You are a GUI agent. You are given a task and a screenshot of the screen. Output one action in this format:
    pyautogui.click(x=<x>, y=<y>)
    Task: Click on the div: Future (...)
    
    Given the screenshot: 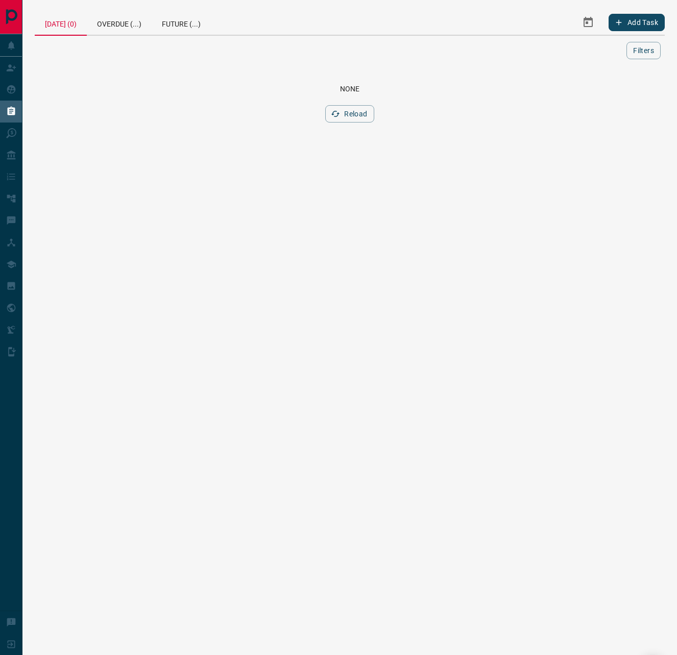 What is the action you would take?
    pyautogui.click(x=181, y=22)
    